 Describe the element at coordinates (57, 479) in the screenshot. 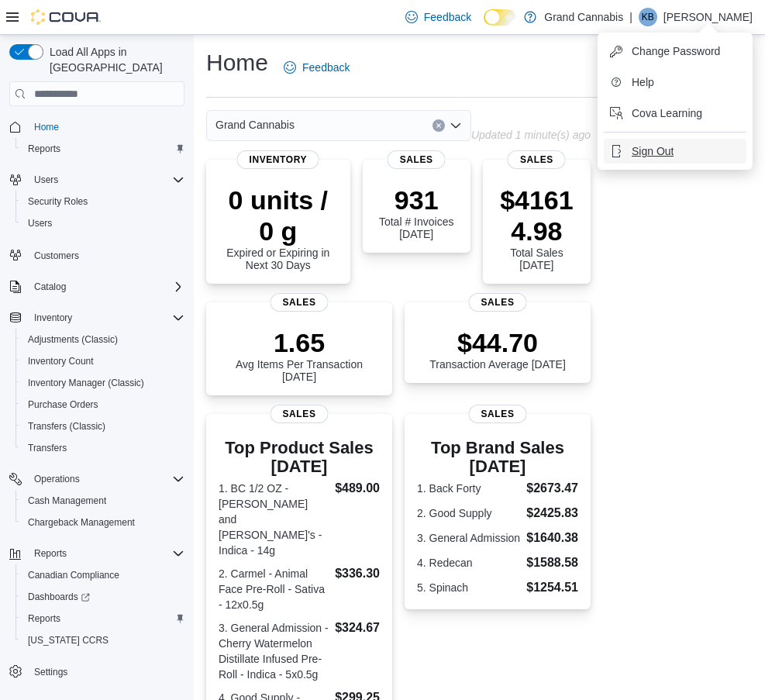

I see `button: Operations` at that location.